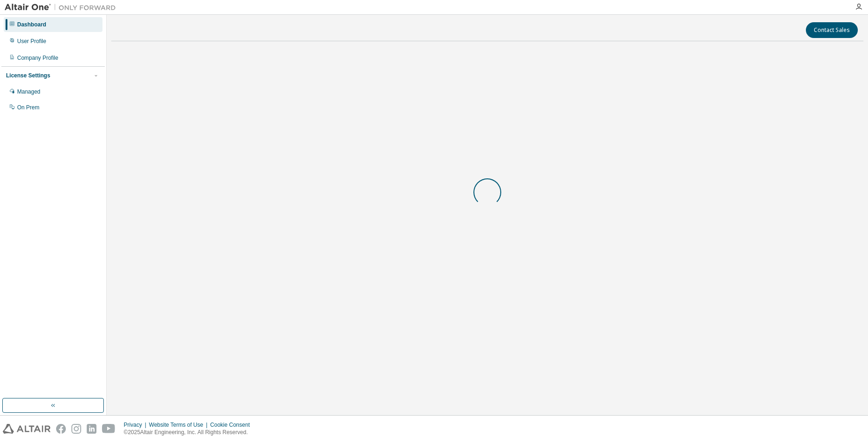  Describe the element at coordinates (28, 76) in the screenshot. I see `div: License Settings` at that location.